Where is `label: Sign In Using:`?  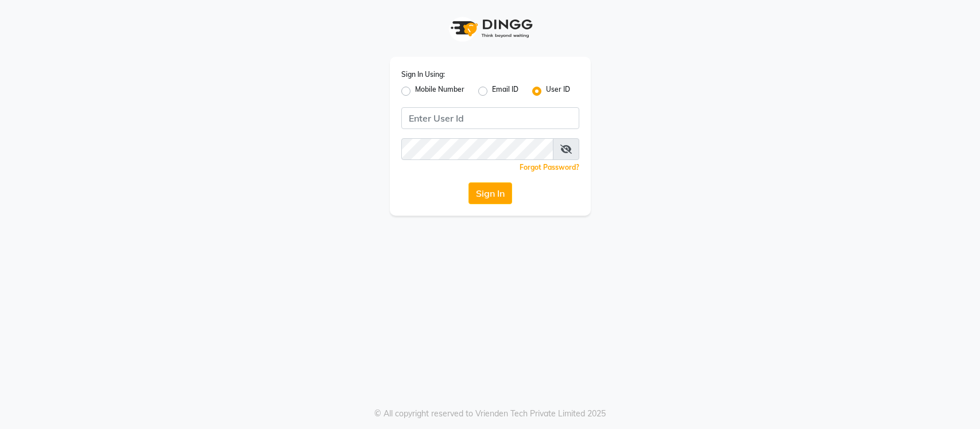
label: Sign In Using: is located at coordinates (423, 74).